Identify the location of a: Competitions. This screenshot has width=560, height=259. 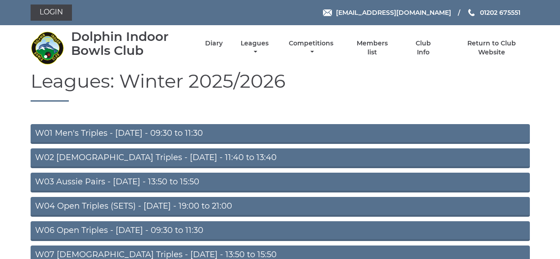
(311, 48).